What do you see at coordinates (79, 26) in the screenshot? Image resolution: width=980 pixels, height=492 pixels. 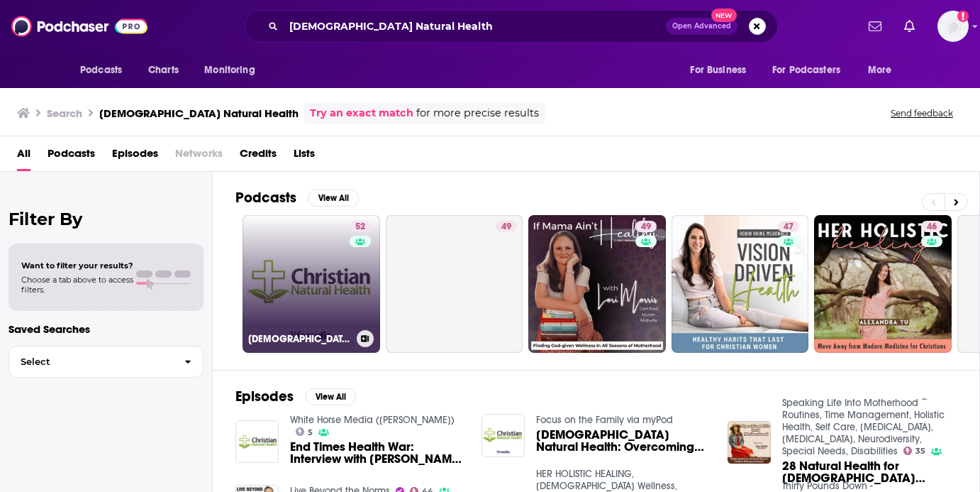 I see `img: Podchaser - Follow, Share and Rate Podcasts` at bounding box center [79, 26].